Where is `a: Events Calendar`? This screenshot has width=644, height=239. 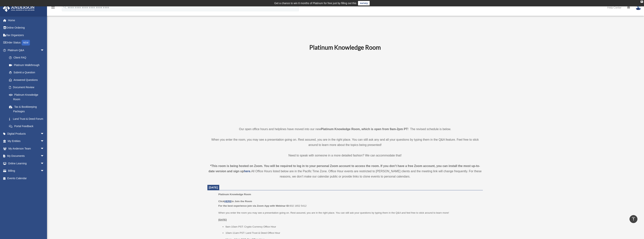 a: Events Calendar is located at coordinates (26, 178).